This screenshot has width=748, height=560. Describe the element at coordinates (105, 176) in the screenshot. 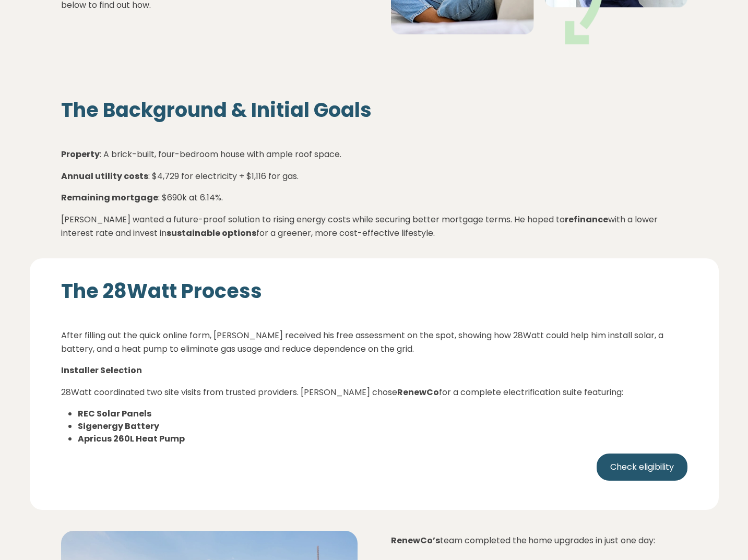

I see `strong: Annual utility costs` at that location.